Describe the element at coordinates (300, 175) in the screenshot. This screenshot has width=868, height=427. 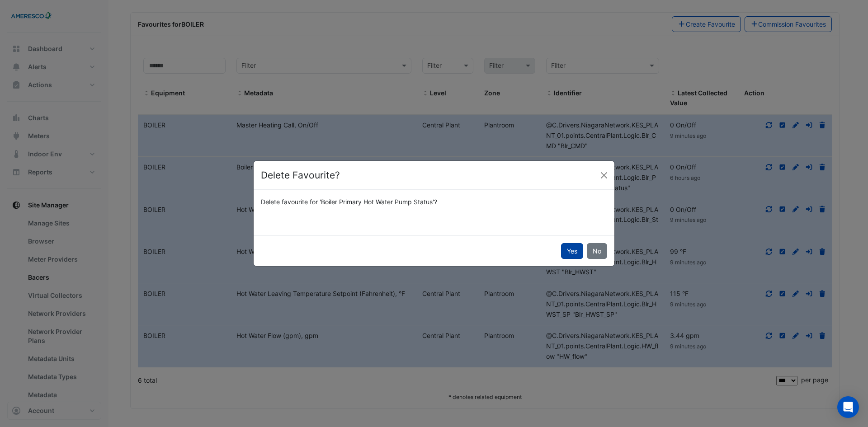
I see `h4: Delete Favourite?` at that location.